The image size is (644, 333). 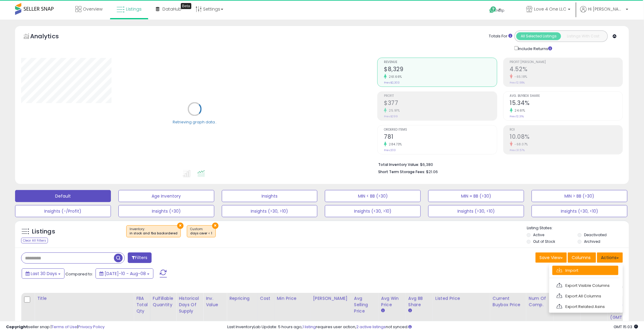 I want to click on a: Export Related Asins, so click(x=585, y=306).